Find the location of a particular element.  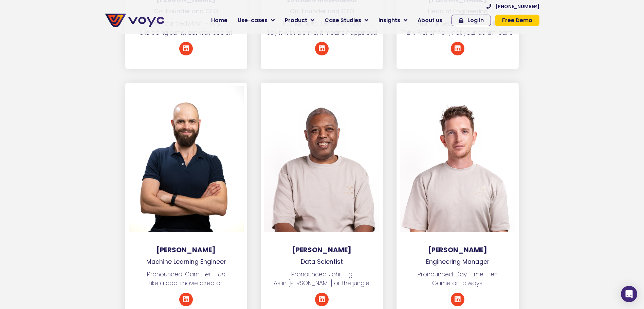

a: Free Demo is located at coordinates (517, 20).